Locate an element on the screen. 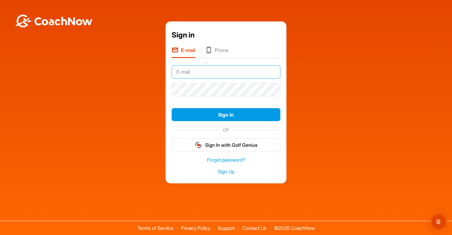 This screenshot has width=452, height=235. a: Forgot password? is located at coordinates (226, 160).